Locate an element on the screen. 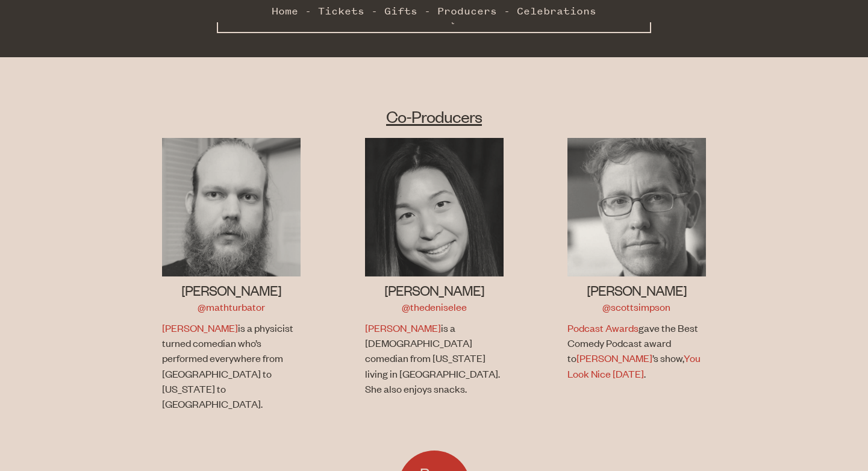 The width and height of the screenshot is (868, 471). a: @thedeniselee is located at coordinates (434, 307).